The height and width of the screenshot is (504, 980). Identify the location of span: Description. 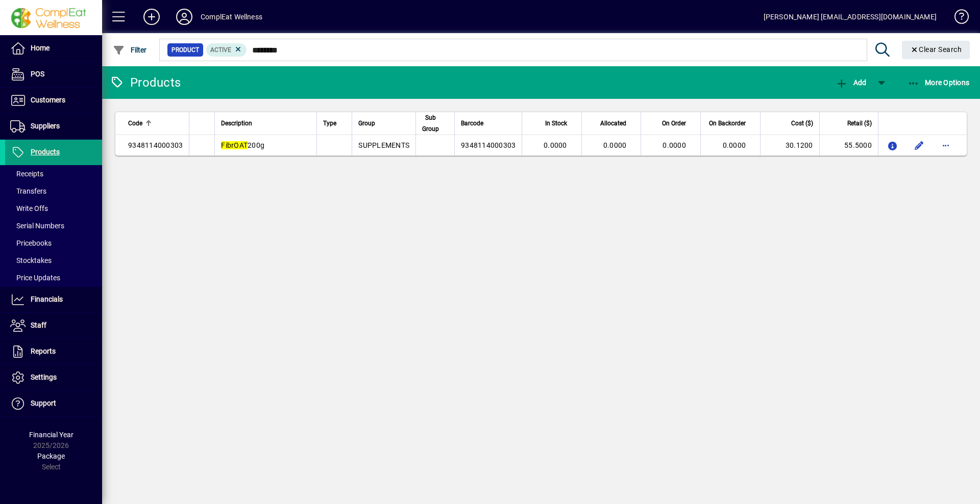
(236, 123).